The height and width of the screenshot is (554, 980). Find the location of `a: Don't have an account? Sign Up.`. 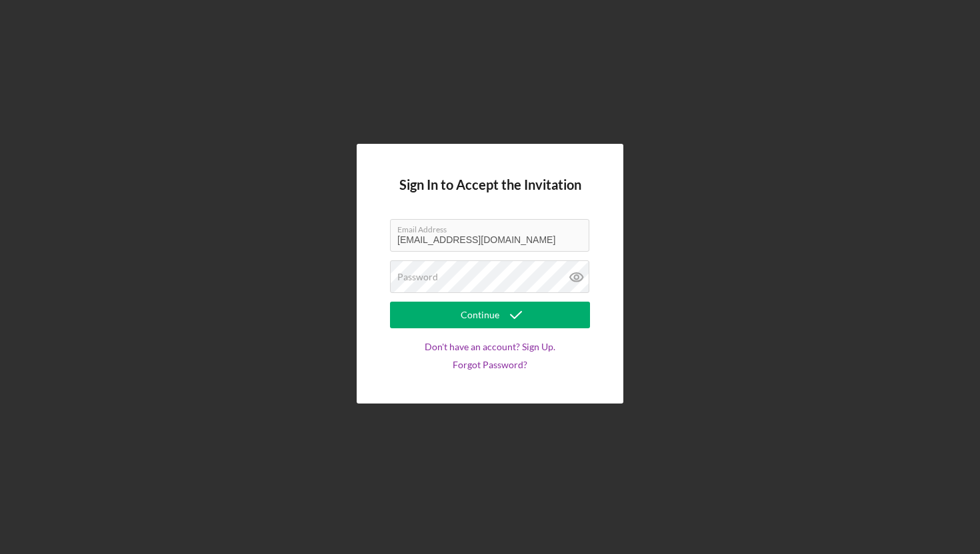

a: Don't have an account? Sign Up. is located at coordinates (490, 347).